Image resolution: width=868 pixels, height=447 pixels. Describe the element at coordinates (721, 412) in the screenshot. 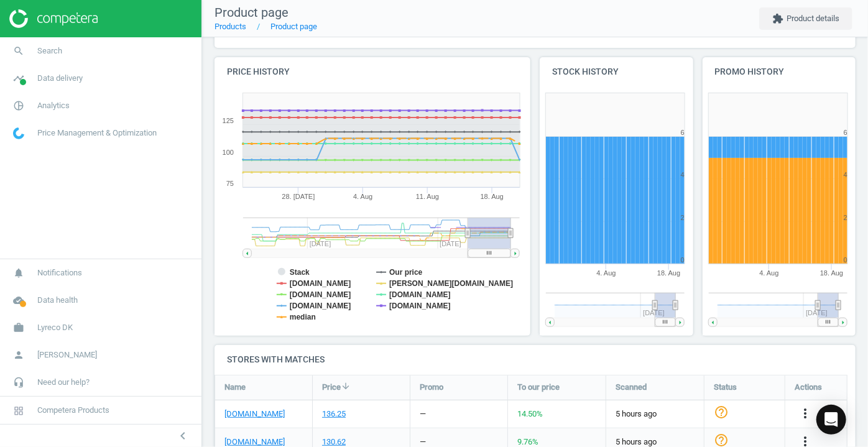

I see `i: help_outline` at that location.